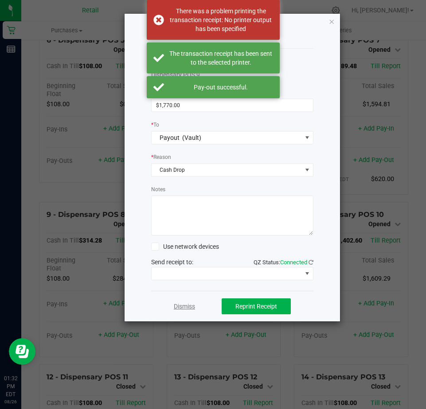  What do you see at coordinates (283, 262) in the screenshot?
I see `span: QZ Status:` at bounding box center [283, 262].